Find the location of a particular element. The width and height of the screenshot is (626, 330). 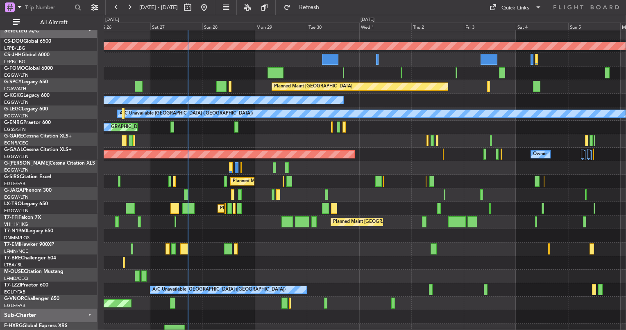

button: Refresh is located at coordinates (305, 7).